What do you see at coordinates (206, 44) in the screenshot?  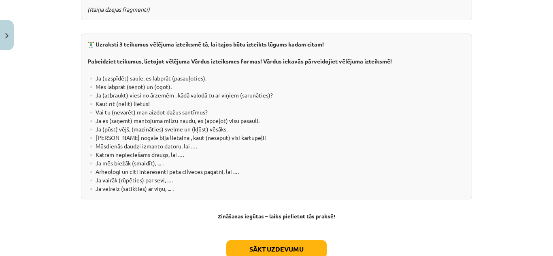 I see `b: 🏋️‍♂️ Uzraksti 3 teikumus vēlējuma izteiksmē tā, lai tajos būtu izteikts lūgums kadam citam!` at bounding box center [206, 44].